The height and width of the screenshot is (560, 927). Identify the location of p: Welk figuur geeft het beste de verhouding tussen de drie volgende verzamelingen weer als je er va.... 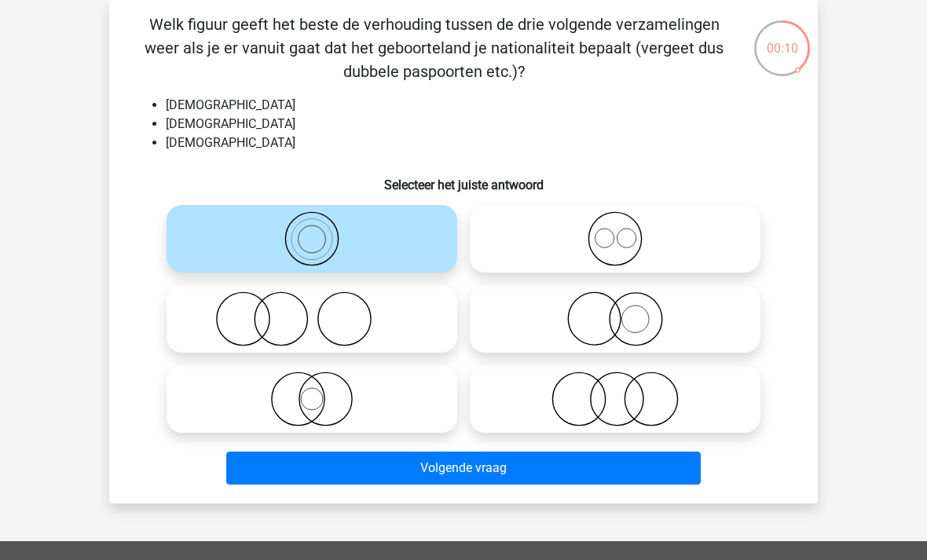
(434, 48).